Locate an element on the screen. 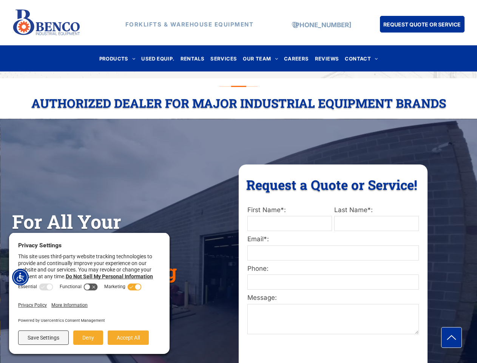 This screenshot has width=477, height=363. a: OUR TEAM is located at coordinates (260, 58).